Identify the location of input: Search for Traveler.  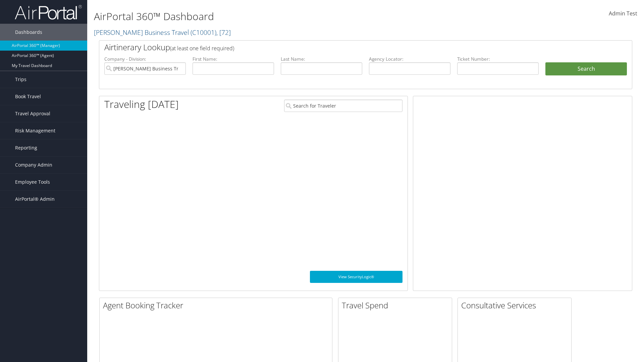
(343, 106).